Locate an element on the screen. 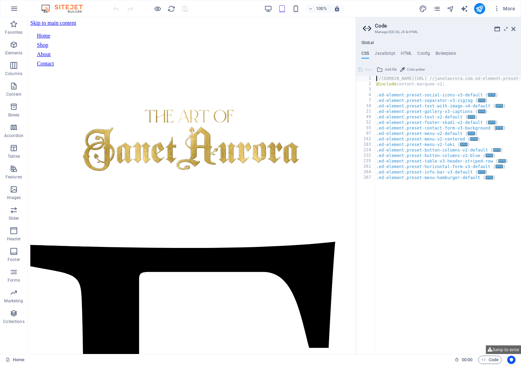 This screenshot has height=365, width=521. span: Code is located at coordinates (490, 360).